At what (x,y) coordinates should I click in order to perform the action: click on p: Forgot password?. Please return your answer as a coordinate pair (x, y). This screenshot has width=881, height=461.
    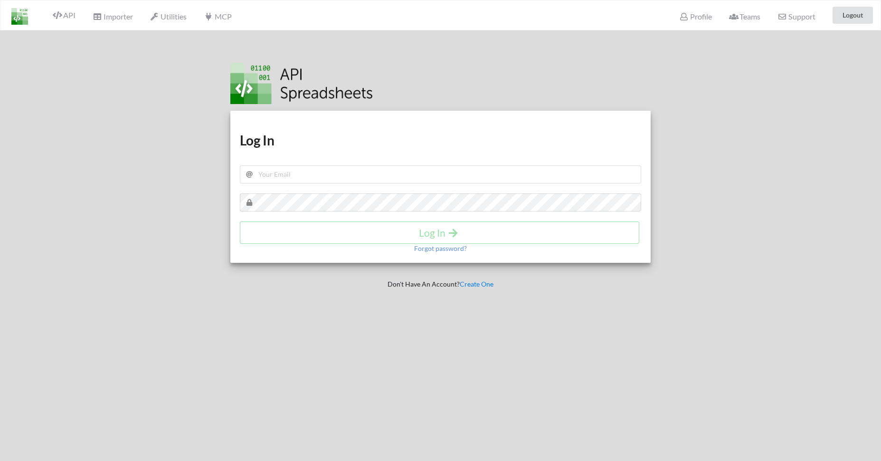
    Looking at the image, I should click on (440, 248).